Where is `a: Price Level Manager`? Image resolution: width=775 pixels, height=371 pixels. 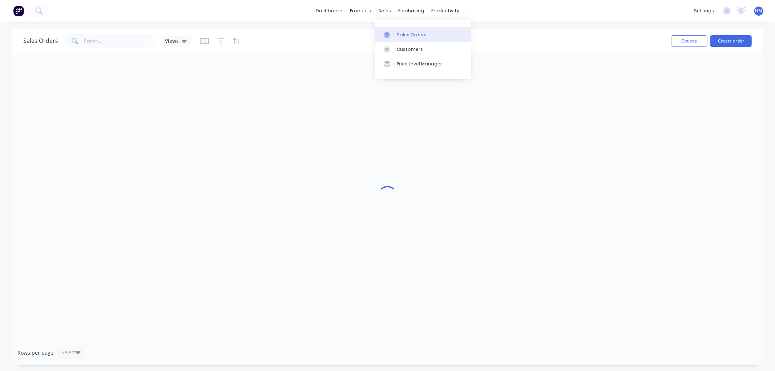
a: Price Level Manager is located at coordinates (423, 64).